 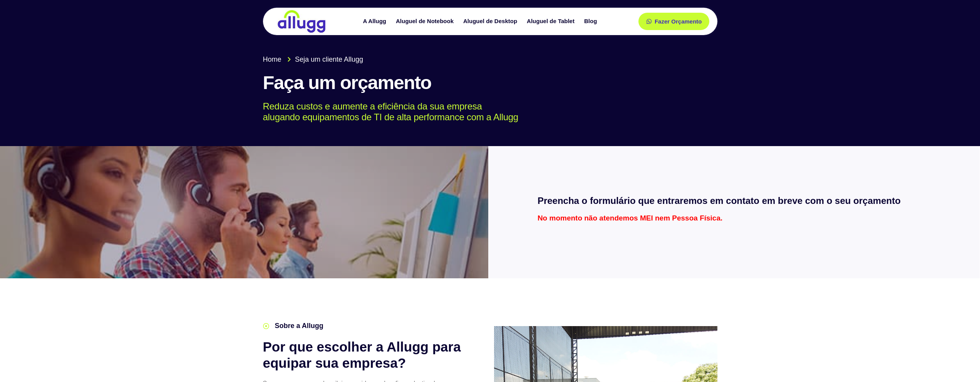 I want to click on h1: Faça um orçamento, so click(x=490, y=83).